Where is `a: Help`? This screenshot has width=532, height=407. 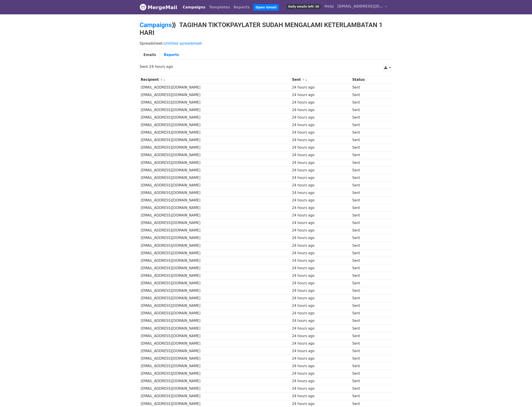 a: Help is located at coordinates (329, 7).